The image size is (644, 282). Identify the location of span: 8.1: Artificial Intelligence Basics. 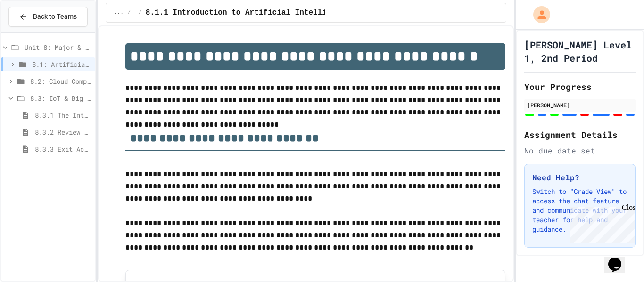
(62, 64).